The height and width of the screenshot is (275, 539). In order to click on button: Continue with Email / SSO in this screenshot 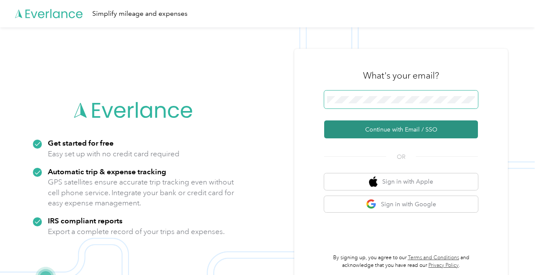, I will do `click(401, 129)`.